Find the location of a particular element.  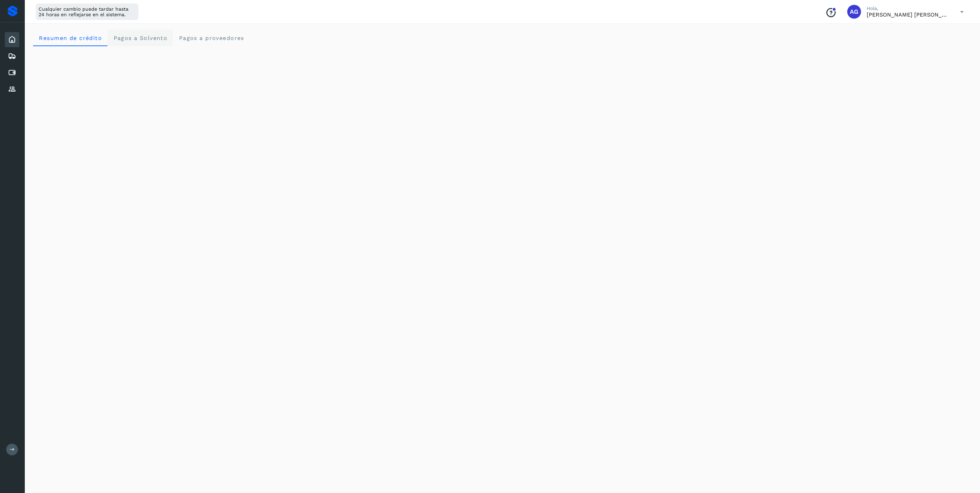

span: Pagos a proveedores is located at coordinates (211, 38).